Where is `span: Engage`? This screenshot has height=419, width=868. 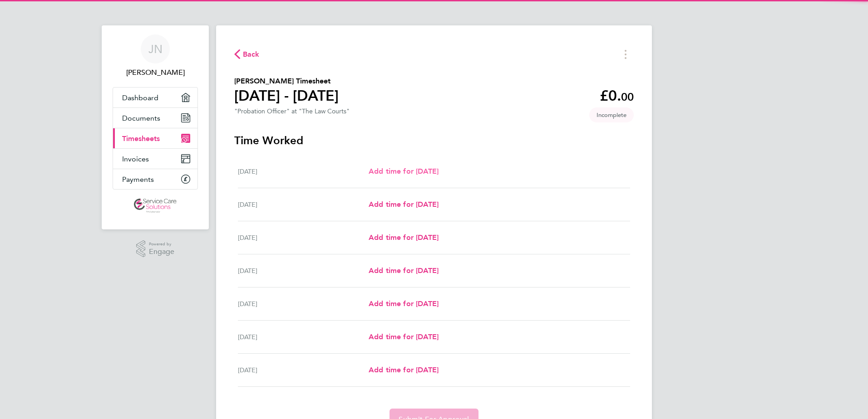 span: Engage is located at coordinates (161, 252).